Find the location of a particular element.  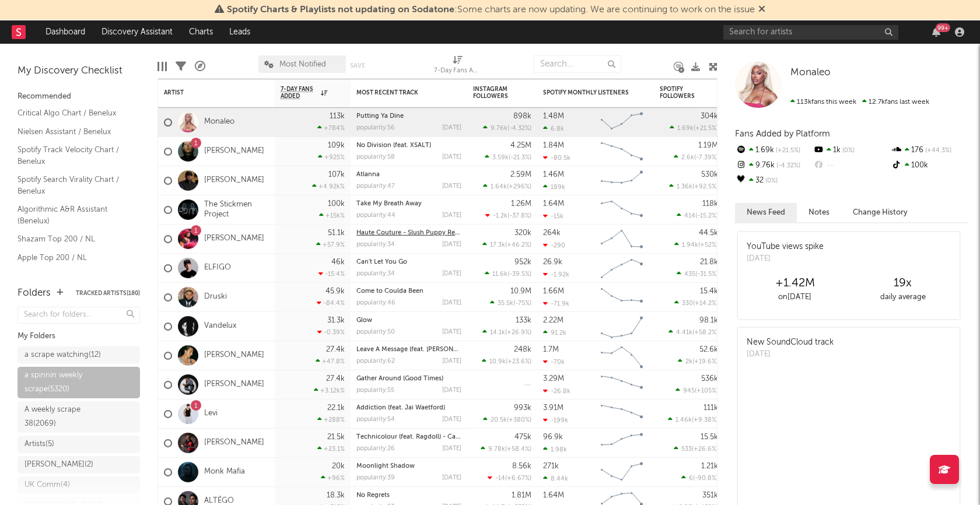

a: Nielsen Assistant / Benelux is located at coordinates (73, 132).